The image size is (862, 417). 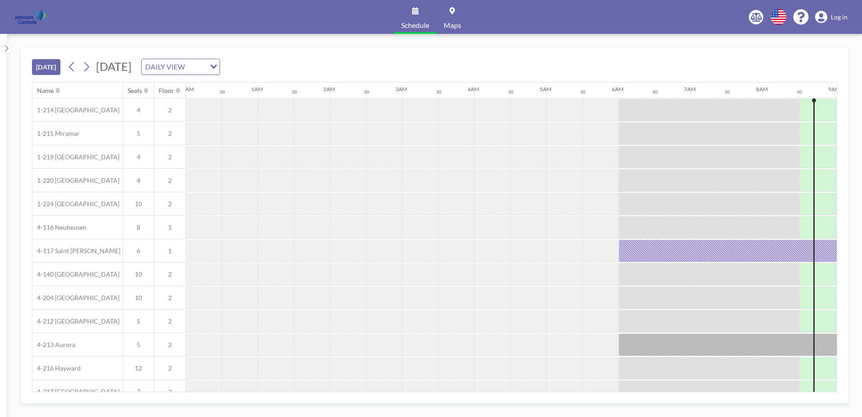 What do you see at coordinates (138, 251) in the screenshot?
I see `span: 6` at bounding box center [138, 251].